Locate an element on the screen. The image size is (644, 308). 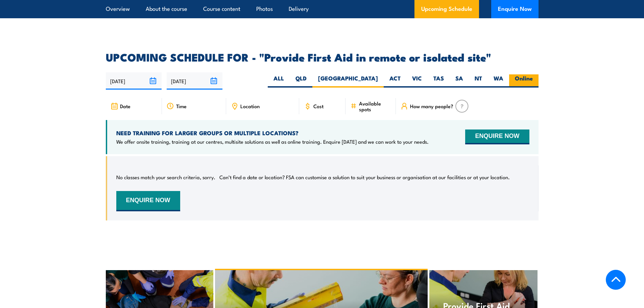
span: Location is located at coordinates (250, 106).